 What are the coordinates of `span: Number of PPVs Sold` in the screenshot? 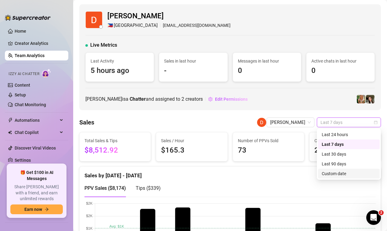 It's located at (268, 140).